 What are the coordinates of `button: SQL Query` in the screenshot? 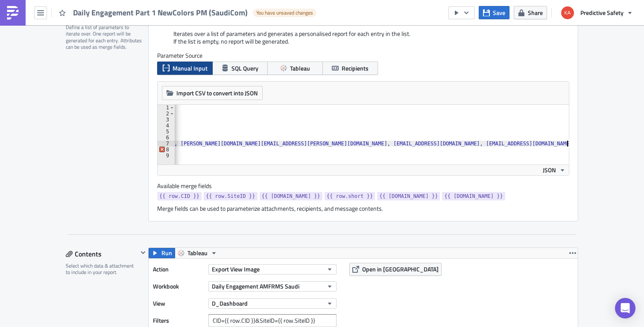 It's located at (240, 68).